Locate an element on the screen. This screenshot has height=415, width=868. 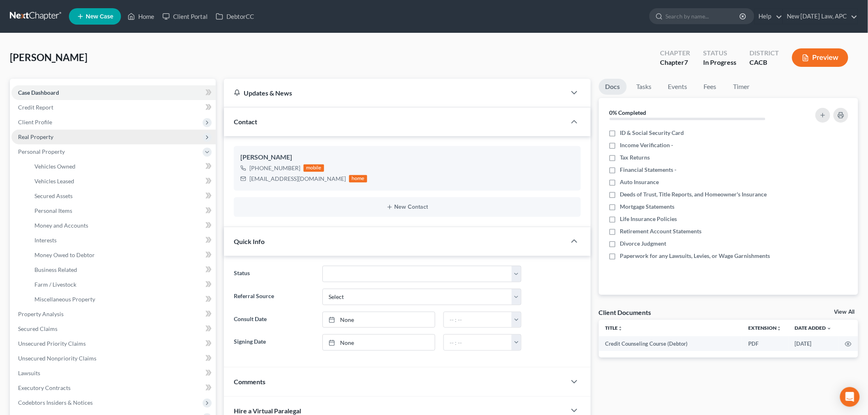
a: Events is located at coordinates (678, 87).